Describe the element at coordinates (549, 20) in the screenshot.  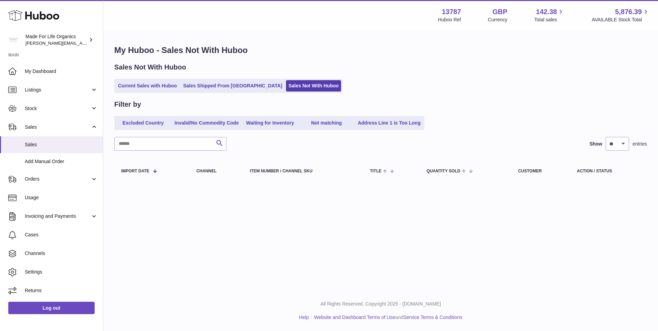
I see `span: Total sales` at that location.